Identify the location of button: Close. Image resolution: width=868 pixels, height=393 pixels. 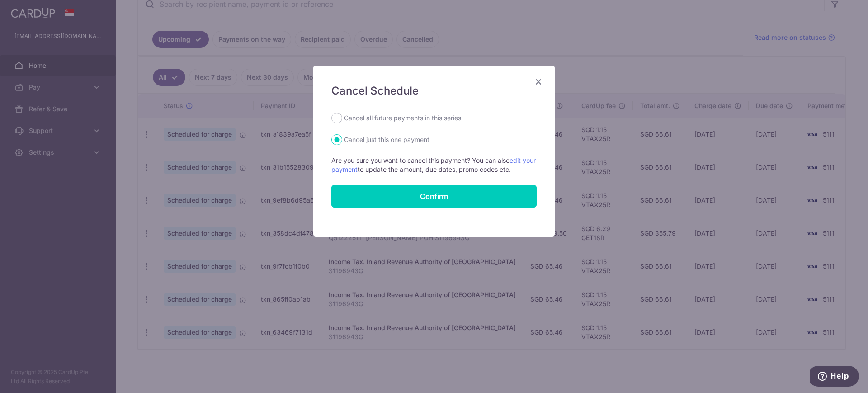
(539, 82).